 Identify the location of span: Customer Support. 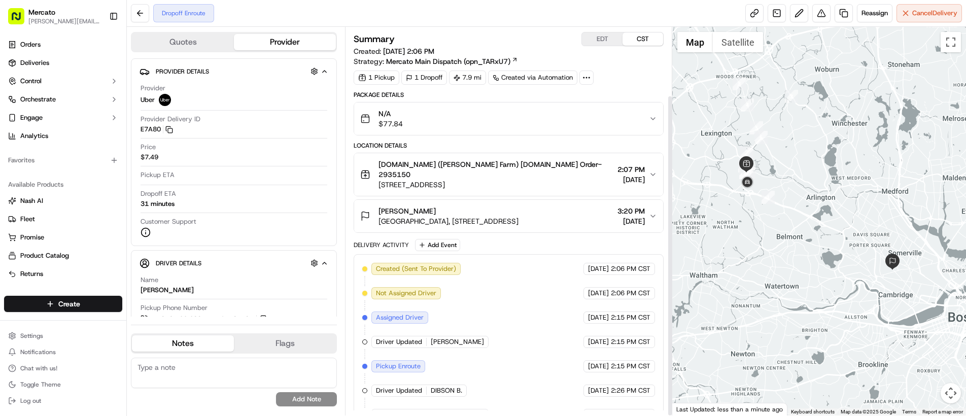
(169, 222).